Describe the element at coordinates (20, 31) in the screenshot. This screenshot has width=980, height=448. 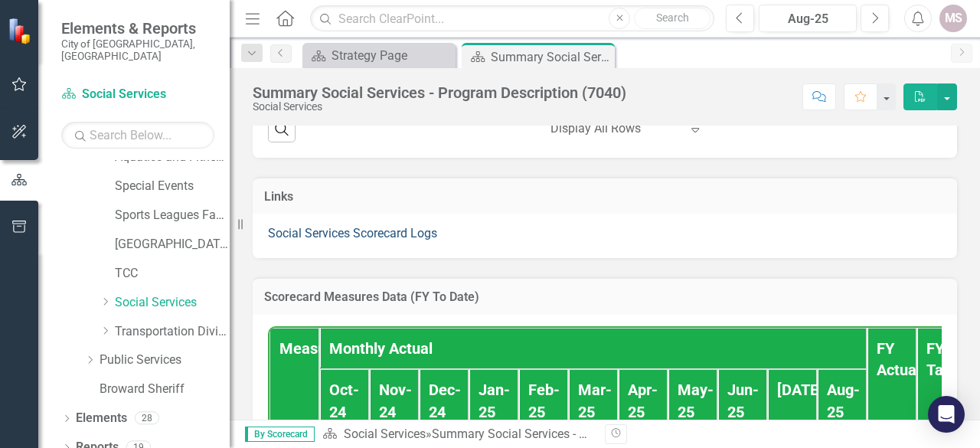
I see `img: ClearPoint Strategy` at that location.